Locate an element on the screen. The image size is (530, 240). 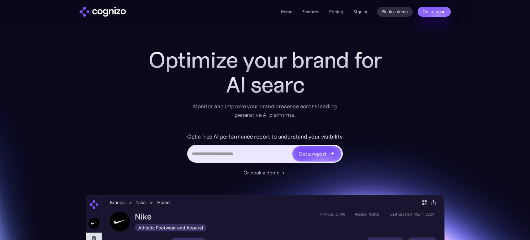
a: Sign in is located at coordinates (360, 12).